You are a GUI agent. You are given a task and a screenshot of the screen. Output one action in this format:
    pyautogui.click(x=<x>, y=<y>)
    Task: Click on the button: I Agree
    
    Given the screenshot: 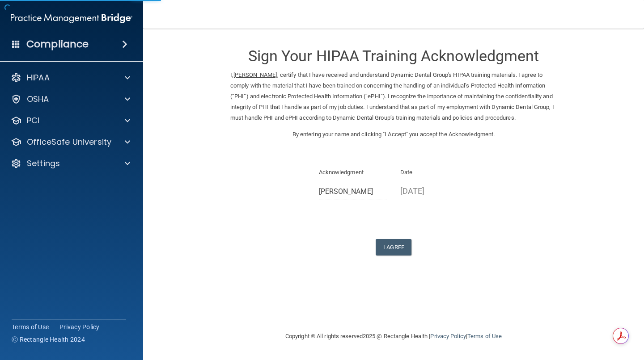 What is the action you would take?
    pyautogui.click(x=393, y=247)
    